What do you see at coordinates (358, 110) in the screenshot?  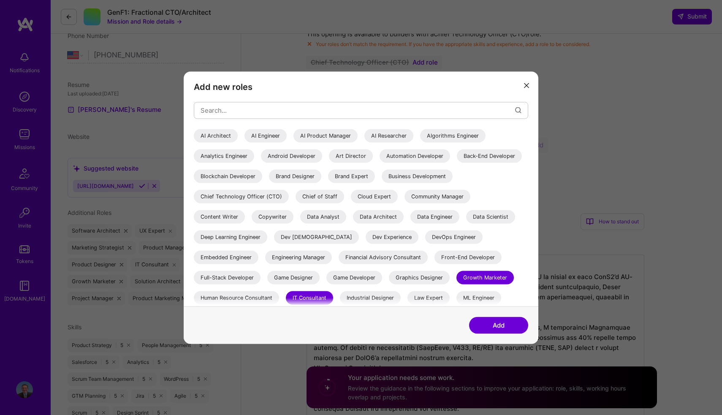 I see `input: Search...` at bounding box center [358, 110].